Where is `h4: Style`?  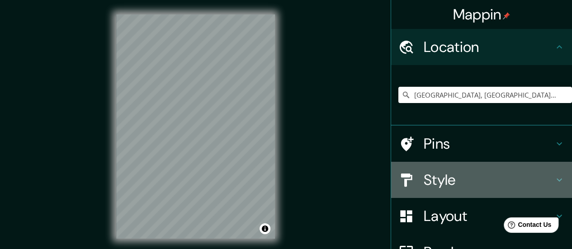
h4: Style is located at coordinates (489, 180).